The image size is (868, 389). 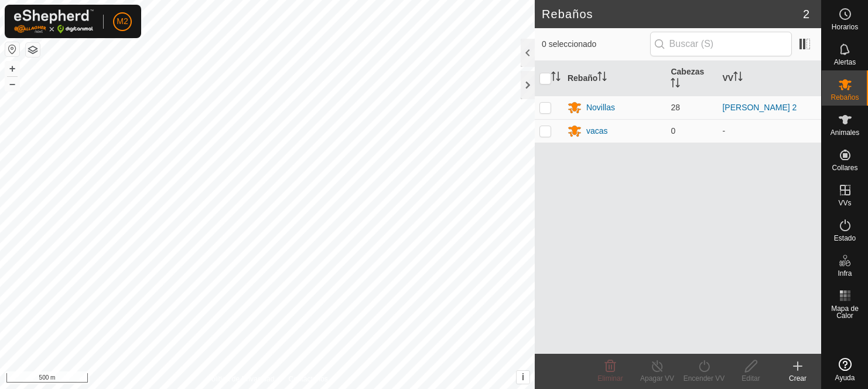 I want to click on span: 28, so click(x=676, y=108).